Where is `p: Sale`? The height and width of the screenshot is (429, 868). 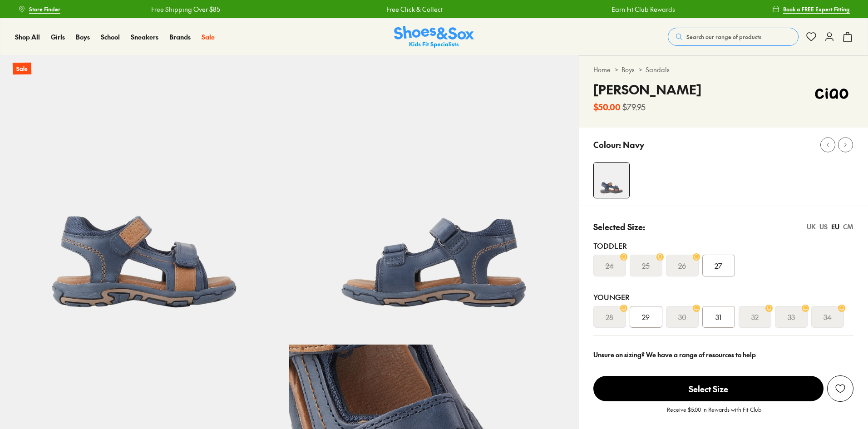 p: Sale is located at coordinates (22, 68).